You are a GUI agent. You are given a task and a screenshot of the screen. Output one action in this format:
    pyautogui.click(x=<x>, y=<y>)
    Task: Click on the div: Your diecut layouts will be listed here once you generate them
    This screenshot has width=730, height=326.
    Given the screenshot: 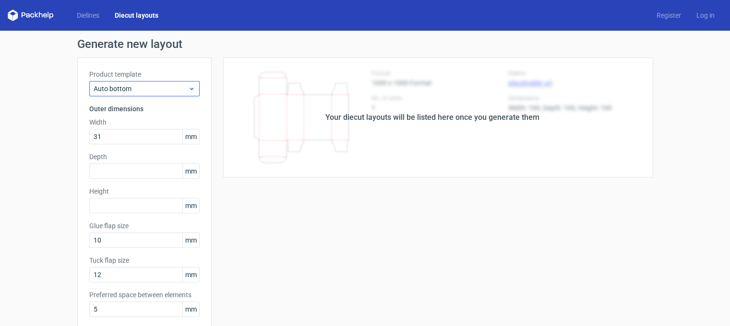 What is the action you would take?
    pyautogui.click(x=432, y=118)
    